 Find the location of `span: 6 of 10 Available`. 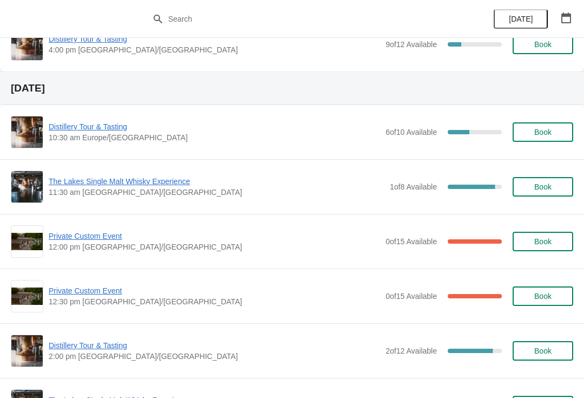

span: 6 of 10 Available is located at coordinates (411, 132).